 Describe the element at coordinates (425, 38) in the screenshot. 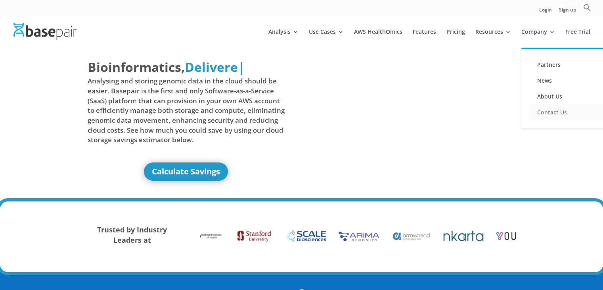

I see `a: Features` at that location.